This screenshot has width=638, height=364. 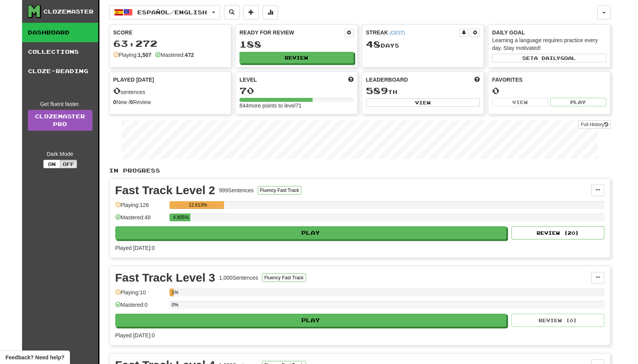 I want to click on div: th, so click(x=423, y=91).